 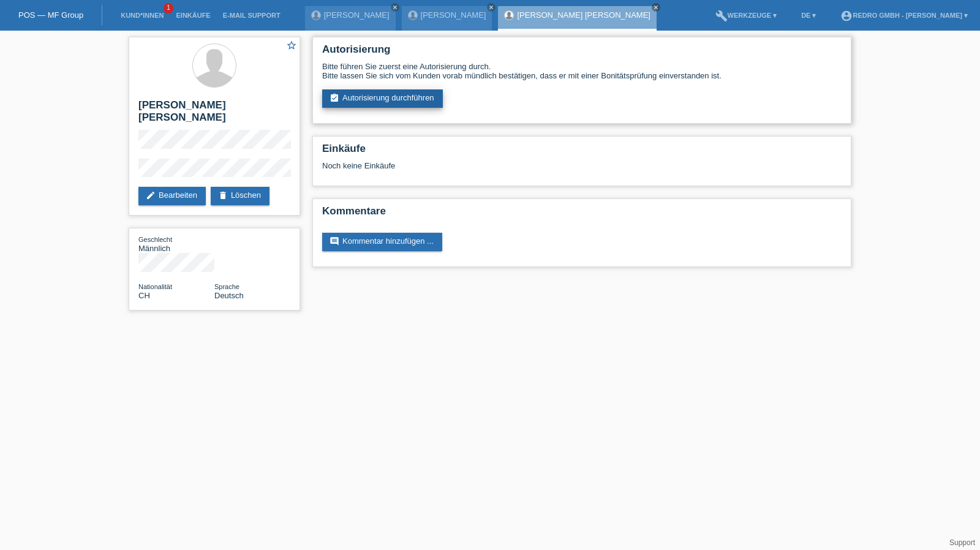 What do you see at coordinates (291, 45) in the screenshot?
I see `i: star_border` at bounding box center [291, 45].